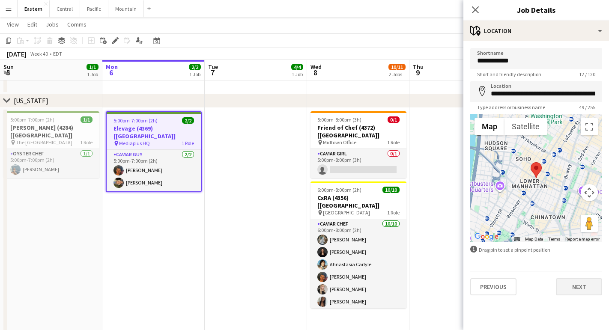  What do you see at coordinates (9, 67) in the screenshot?
I see `span: Sun` at bounding box center [9, 67].